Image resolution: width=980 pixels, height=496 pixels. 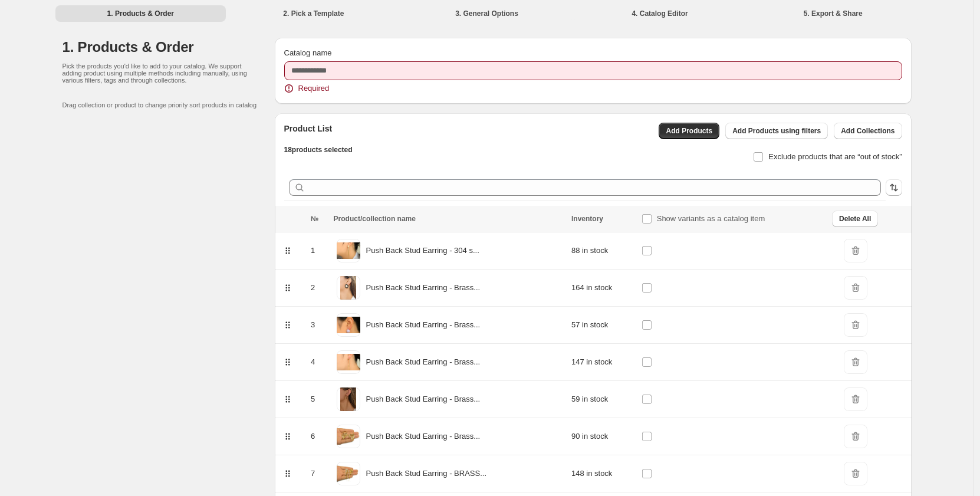 I want to click on button: Delete All, so click(x=855, y=218).